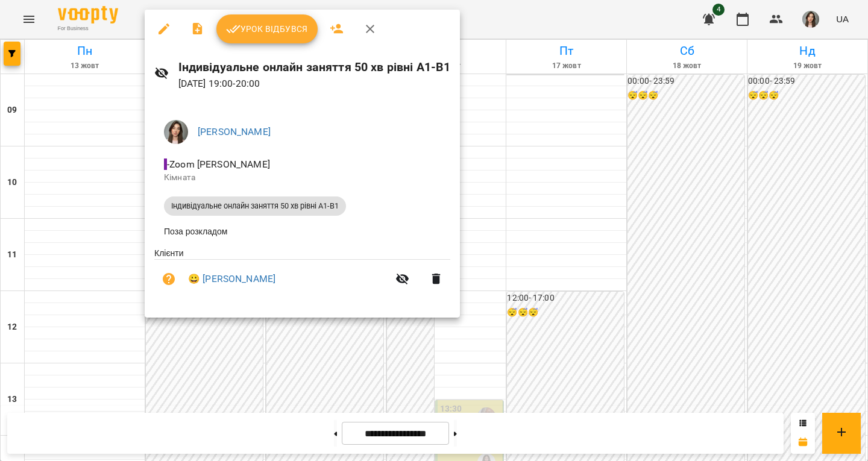  I want to click on li: Поза розкладом, so click(302, 231).